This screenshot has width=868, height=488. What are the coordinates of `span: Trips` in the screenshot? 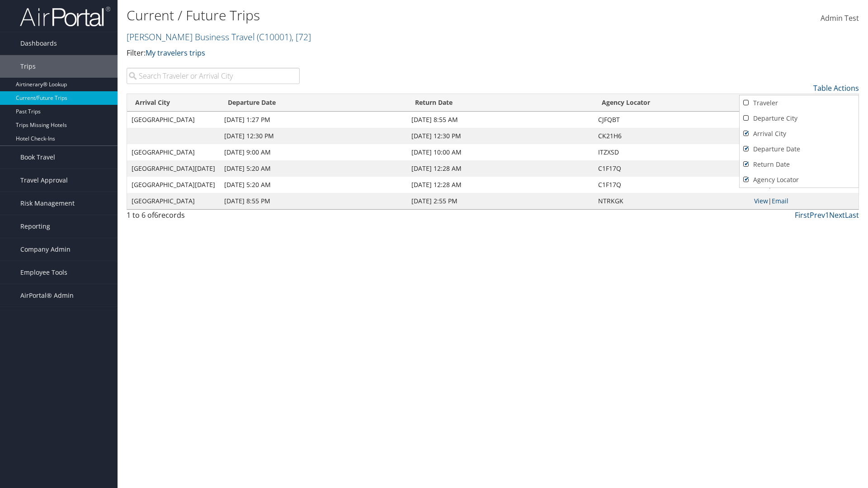 It's located at (28, 66).